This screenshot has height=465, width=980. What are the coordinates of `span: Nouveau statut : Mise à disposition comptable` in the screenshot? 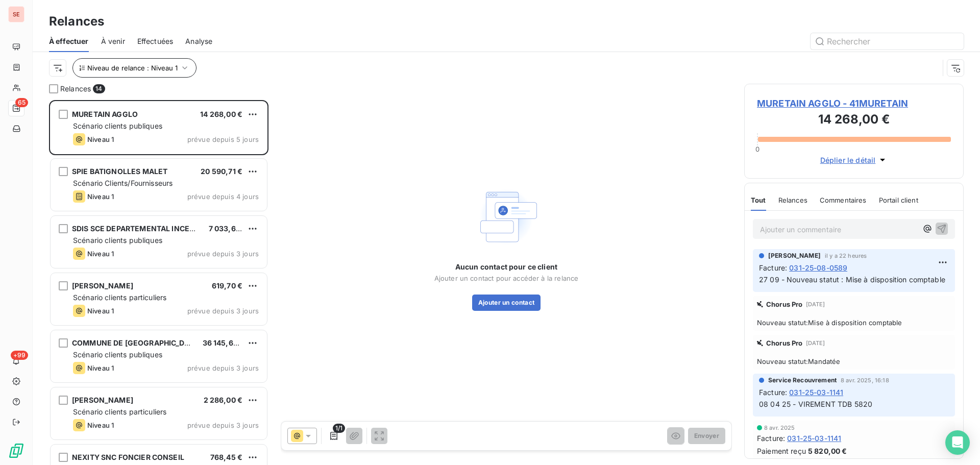 It's located at (854, 323).